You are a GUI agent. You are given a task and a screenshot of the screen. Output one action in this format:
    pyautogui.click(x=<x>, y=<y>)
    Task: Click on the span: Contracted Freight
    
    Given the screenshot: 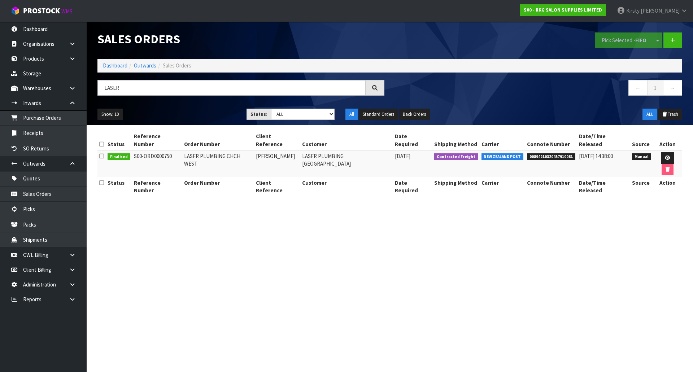 What is the action you would take?
    pyautogui.click(x=456, y=157)
    